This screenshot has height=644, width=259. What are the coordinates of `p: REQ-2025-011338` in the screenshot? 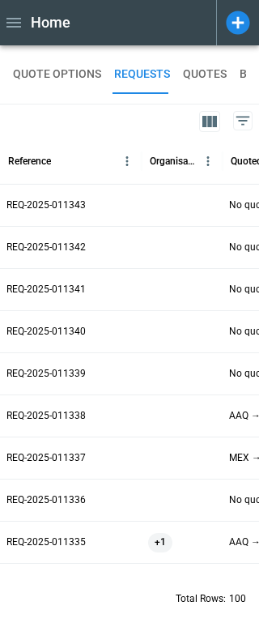 It's located at (46, 416).